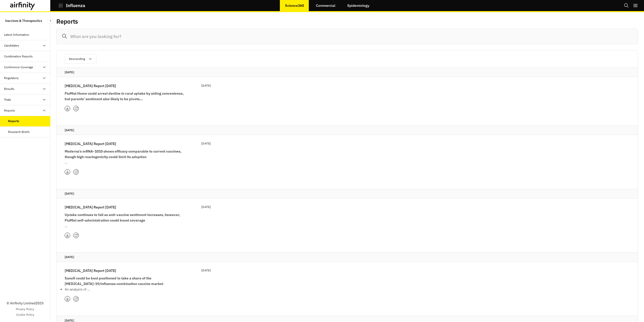  I want to click on p: Vaccines & Therapeutics, so click(24, 21).